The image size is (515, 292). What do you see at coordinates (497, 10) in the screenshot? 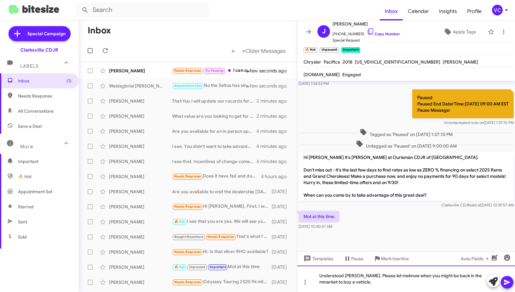
I see `button: VC` at bounding box center [497, 10].